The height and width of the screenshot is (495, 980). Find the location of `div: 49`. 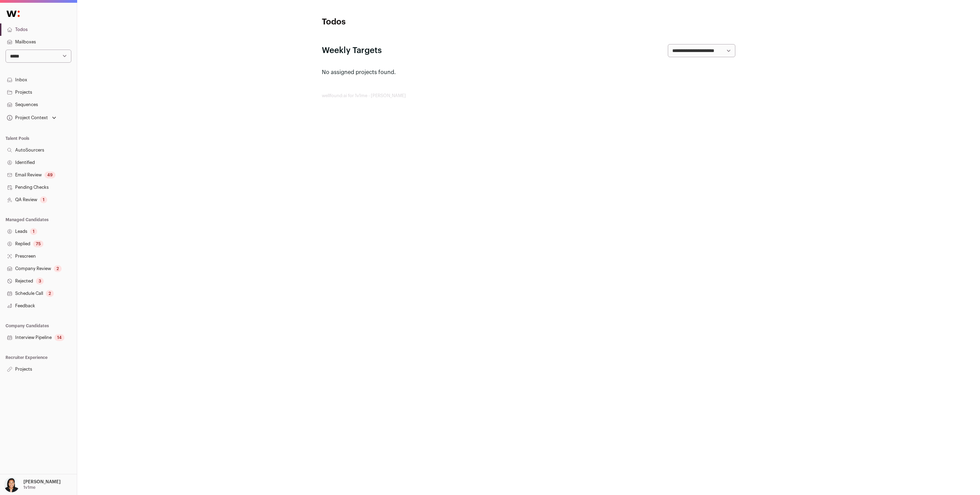

div: 49 is located at coordinates (50, 175).